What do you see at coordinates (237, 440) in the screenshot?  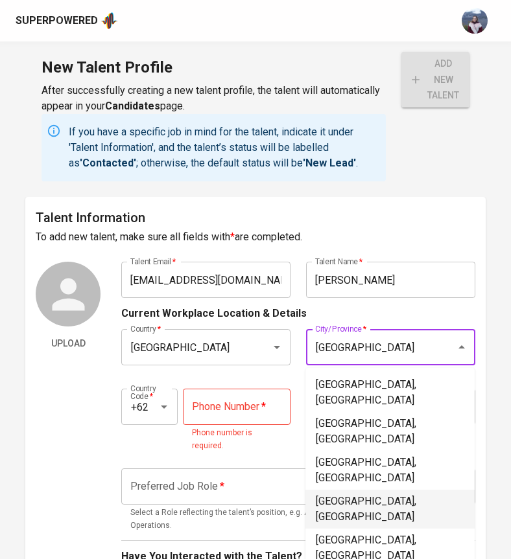 I see `p: Phone number is required.` at bounding box center [237, 440].